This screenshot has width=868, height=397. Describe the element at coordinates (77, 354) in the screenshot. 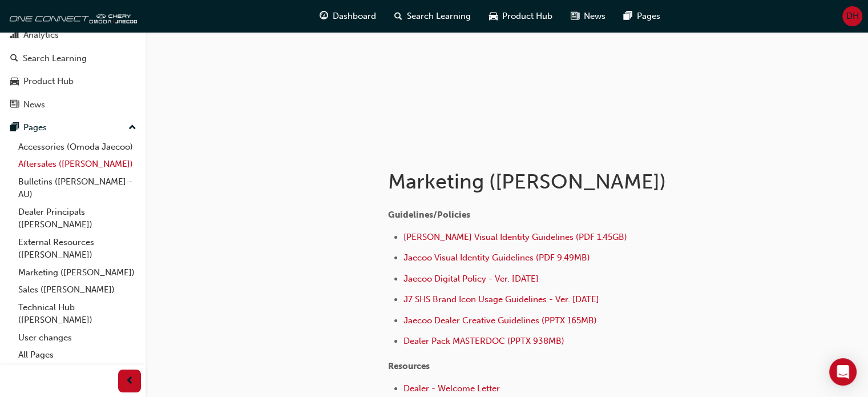

I see `a: All Pages` at that location.